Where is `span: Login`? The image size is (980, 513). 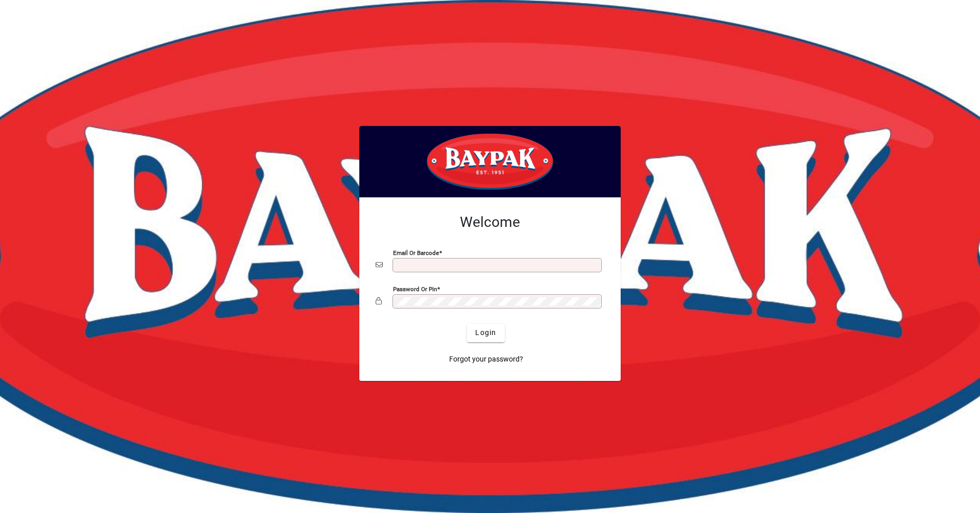 span: Login is located at coordinates (486, 333).